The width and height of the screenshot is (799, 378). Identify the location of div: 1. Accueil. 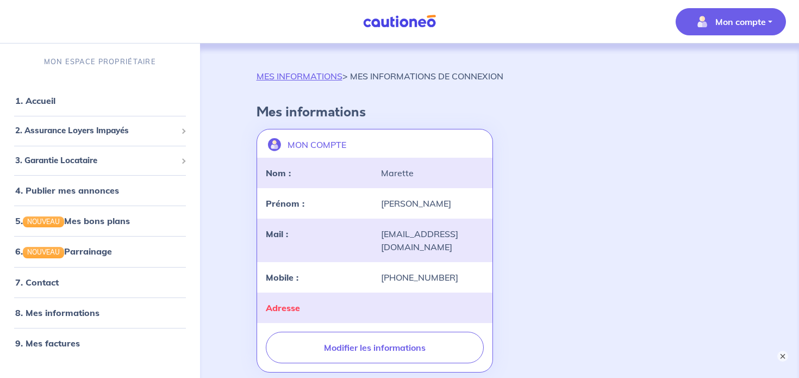
(100, 101).